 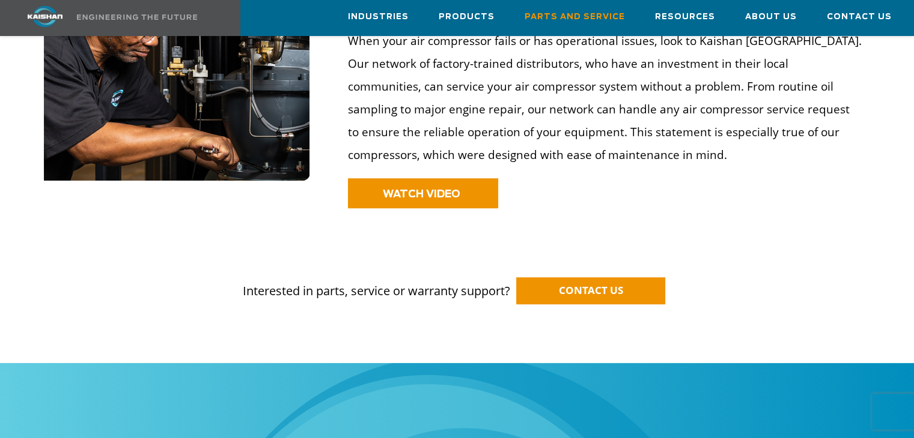 I want to click on span: Resources, so click(x=685, y=17).